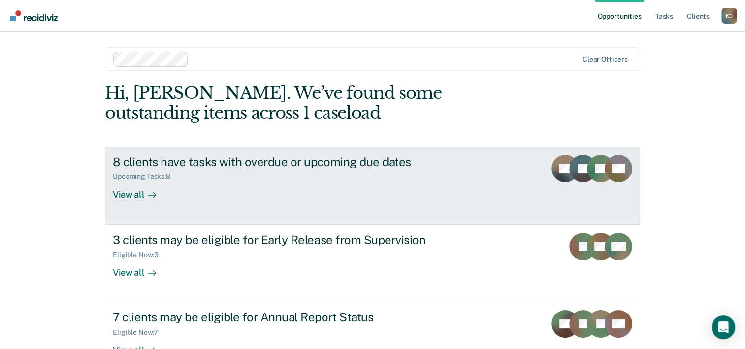 The height and width of the screenshot is (349, 745). I want to click on div: Eligible Now : 3, so click(139, 255).